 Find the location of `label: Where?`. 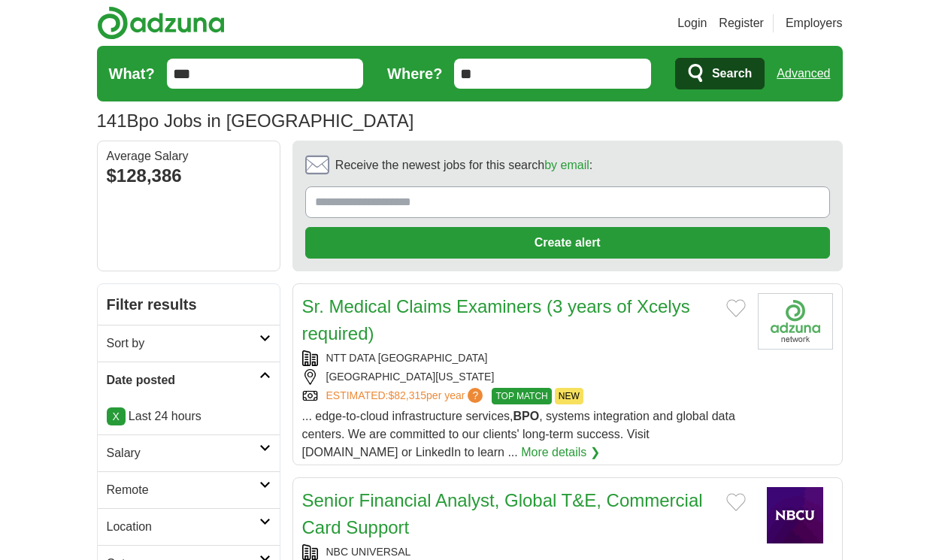

label: Where? is located at coordinates (414, 74).